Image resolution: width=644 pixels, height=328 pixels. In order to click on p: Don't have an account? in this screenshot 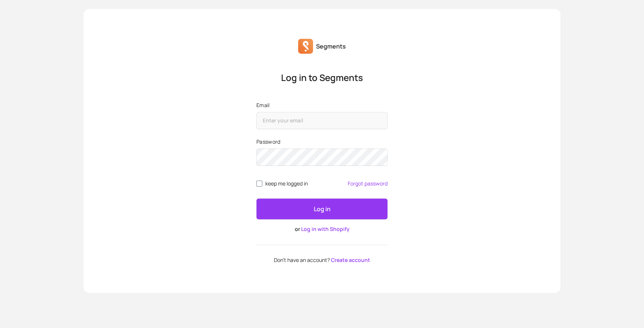, I will do `click(322, 260)`.